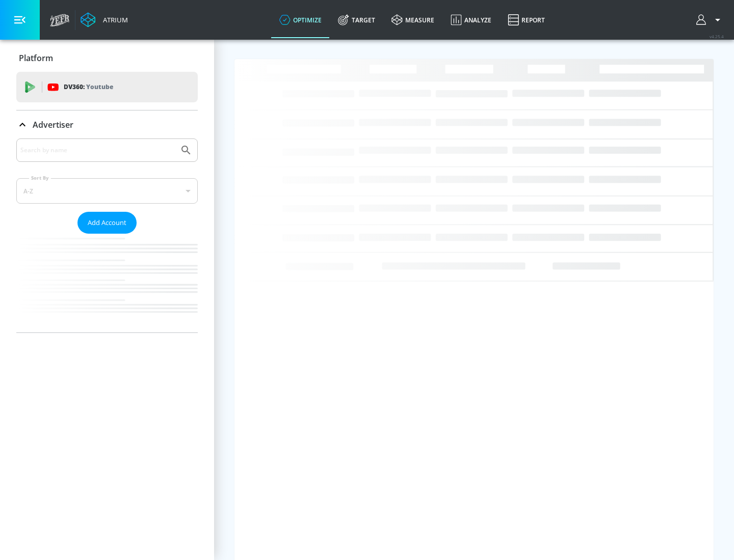  What do you see at coordinates (97, 150) in the screenshot?
I see `input: Search by name` at bounding box center [97, 150].